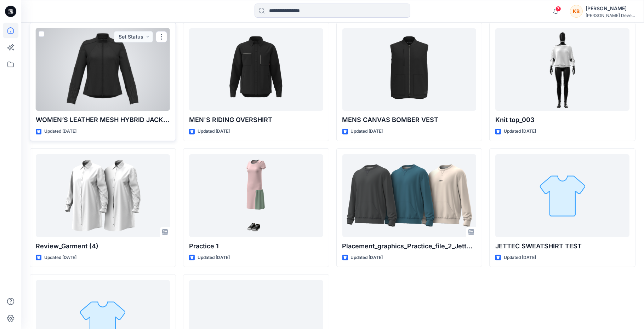 This screenshot has height=329, width=644. Describe the element at coordinates (256, 120) in the screenshot. I see `p: MEN'S RIDING OVERSHIRT` at that location.